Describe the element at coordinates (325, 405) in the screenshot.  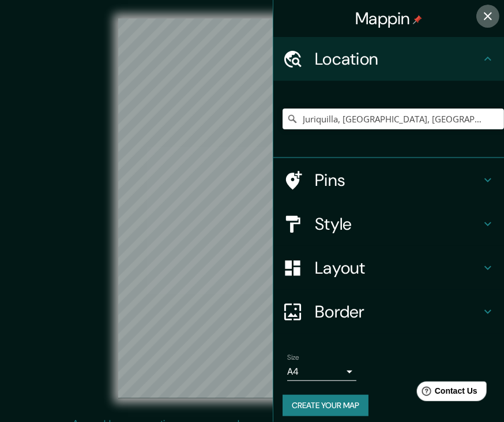
I see `button: Create your map` at that location.